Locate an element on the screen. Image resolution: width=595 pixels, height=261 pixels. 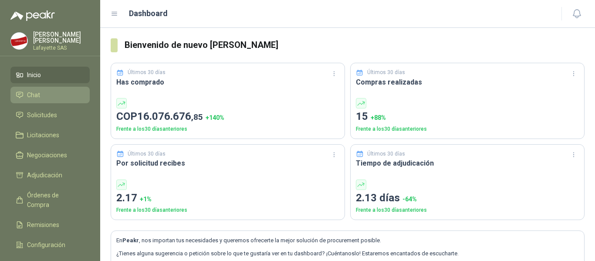
a: Inicio is located at coordinates (50, 75).